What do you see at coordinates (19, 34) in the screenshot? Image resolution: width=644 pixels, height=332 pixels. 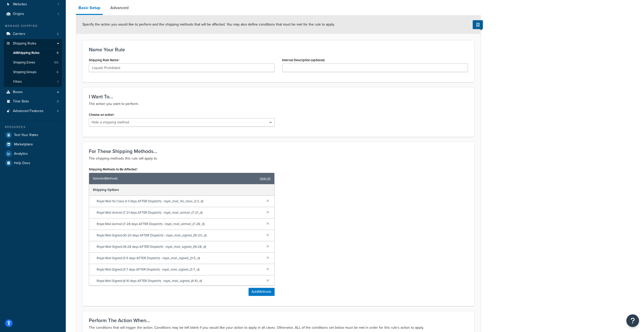 I see `span: Carriers` at bounding box center [19, 34].